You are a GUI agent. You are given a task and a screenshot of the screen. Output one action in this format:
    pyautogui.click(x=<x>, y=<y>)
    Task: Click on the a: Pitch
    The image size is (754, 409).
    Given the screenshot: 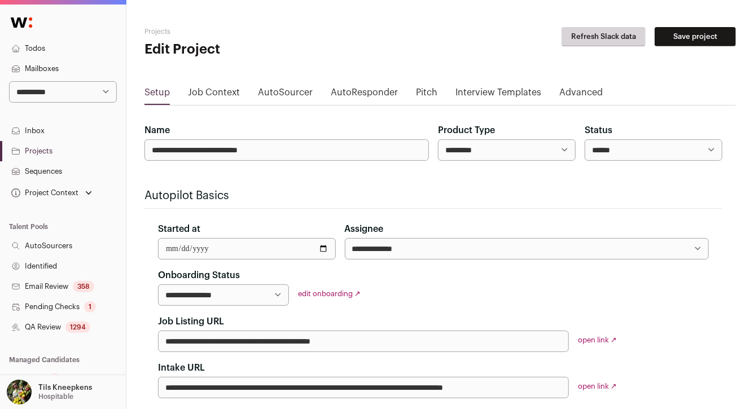 What is the action you would take?
    pyautogui.click(x=427, y=95)
    